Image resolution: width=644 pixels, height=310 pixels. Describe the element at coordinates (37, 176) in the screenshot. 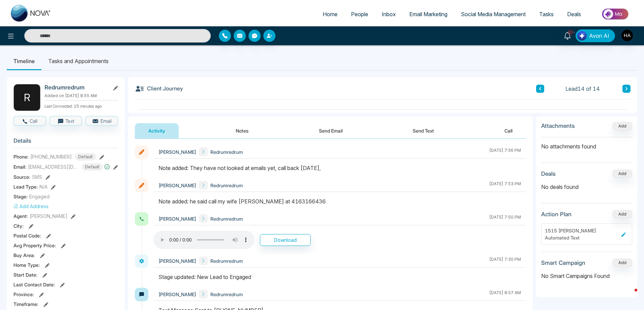

I see `span: SMS` at that location.